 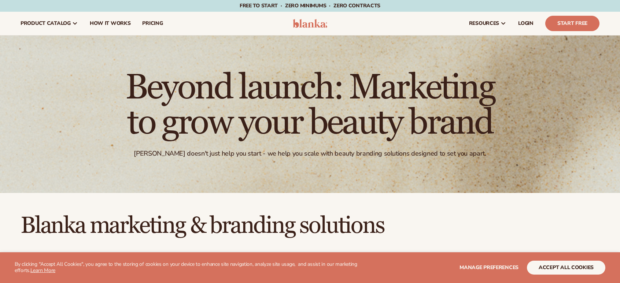 I want to click on a: How It Works, so click(x=110, y=23).